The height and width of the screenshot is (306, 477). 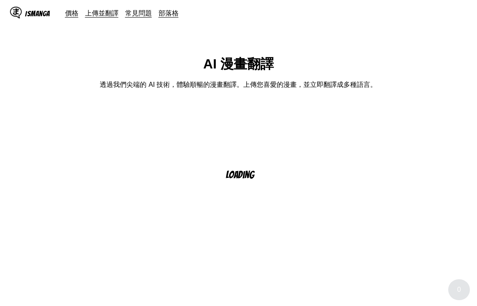 What do you see at coordinates (72, 13) in the screenshot?
I see `a: 價格` at bounding box center [72, 13].